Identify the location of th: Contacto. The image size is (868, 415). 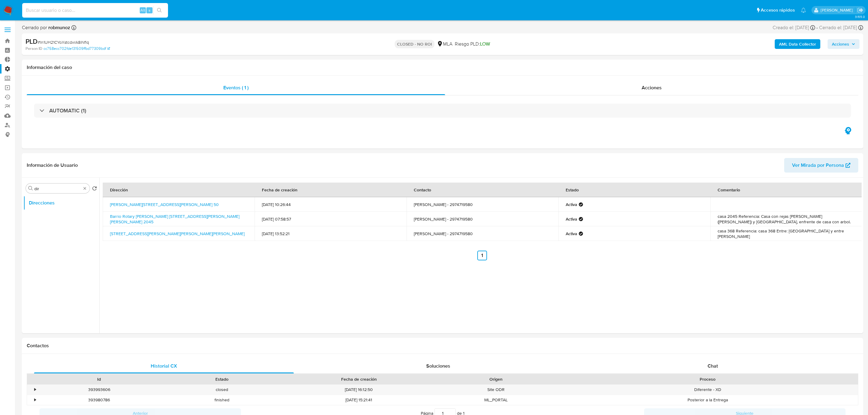
(483, 190).